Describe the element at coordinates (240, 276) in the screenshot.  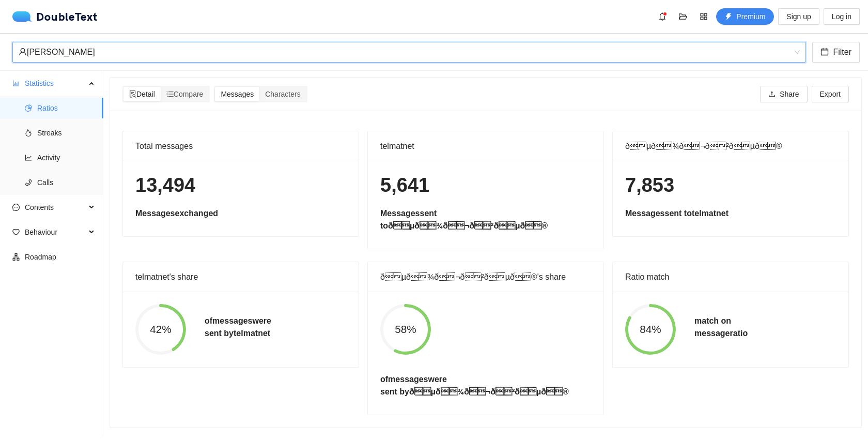
I see `div: telmatnet's share` at that location.